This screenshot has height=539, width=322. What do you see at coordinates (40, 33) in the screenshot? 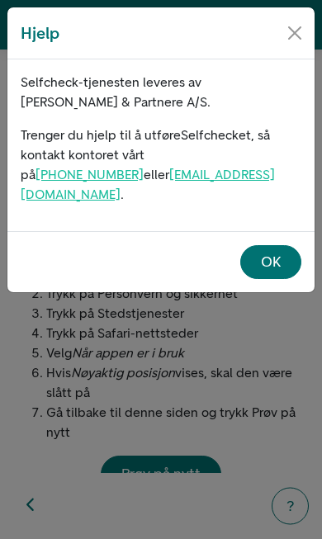
I see `h5: Hjelp` at bounding box center [40, 33].